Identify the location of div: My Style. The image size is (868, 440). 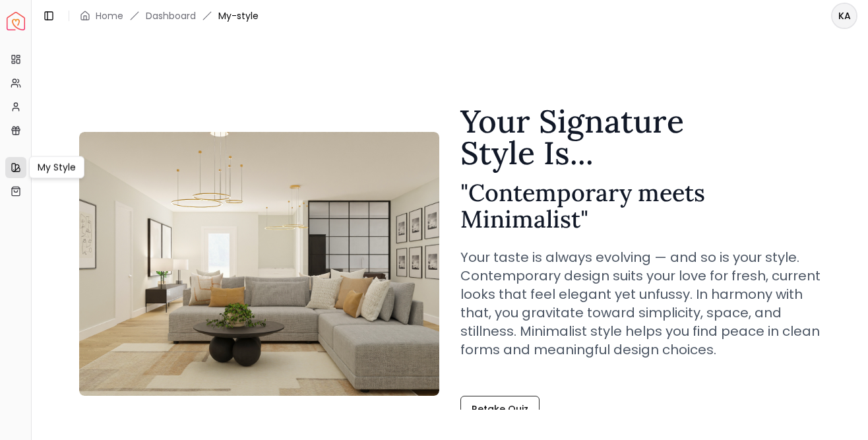
(57, 168).